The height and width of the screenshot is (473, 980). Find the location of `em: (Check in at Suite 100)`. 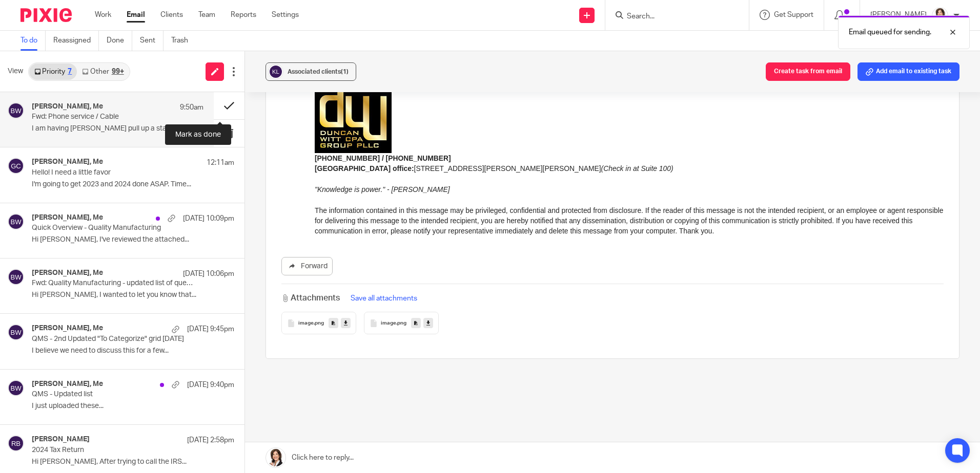

em: (Check in at Suite 100) is located at coordinates (323, 289).